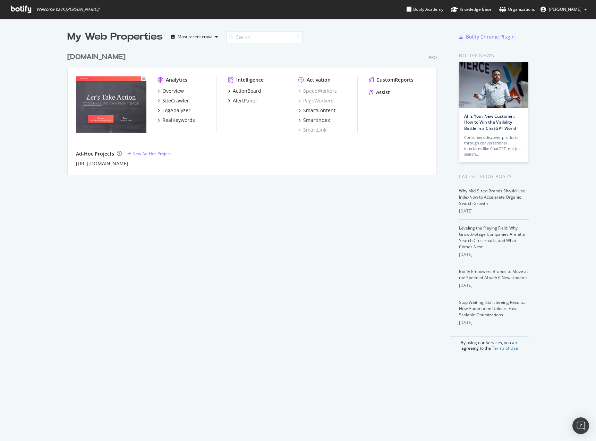  I want to click on div: PageWorkers, so click(316, 101).